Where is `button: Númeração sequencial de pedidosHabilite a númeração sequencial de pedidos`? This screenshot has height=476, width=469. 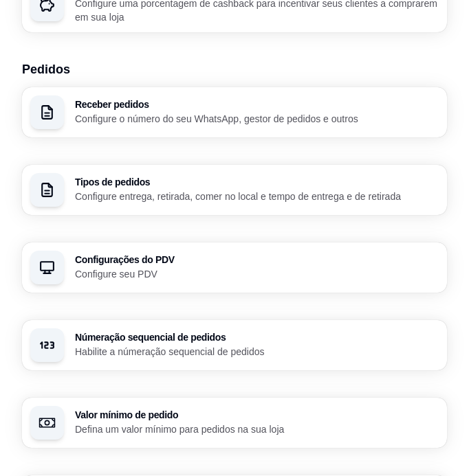
button: Númeração sequencial de pedidosHabilite a númeração sequencial de pedidos is located at coordinates (234, 345).